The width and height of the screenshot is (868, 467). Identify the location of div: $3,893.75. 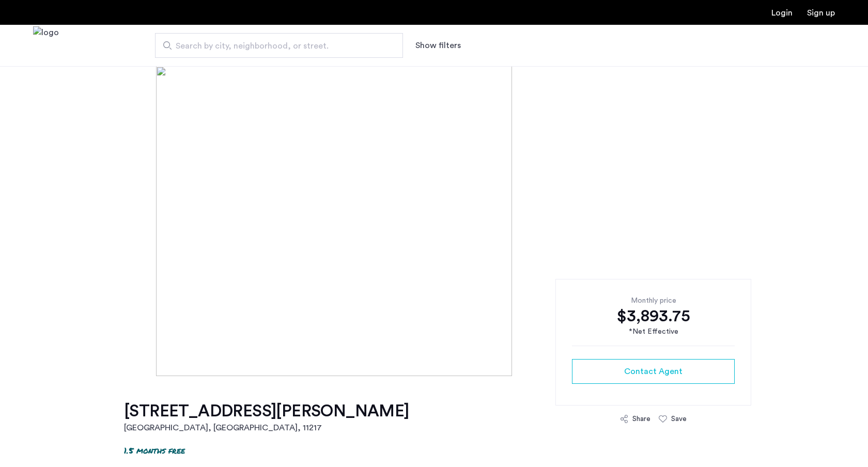
(653, 316).